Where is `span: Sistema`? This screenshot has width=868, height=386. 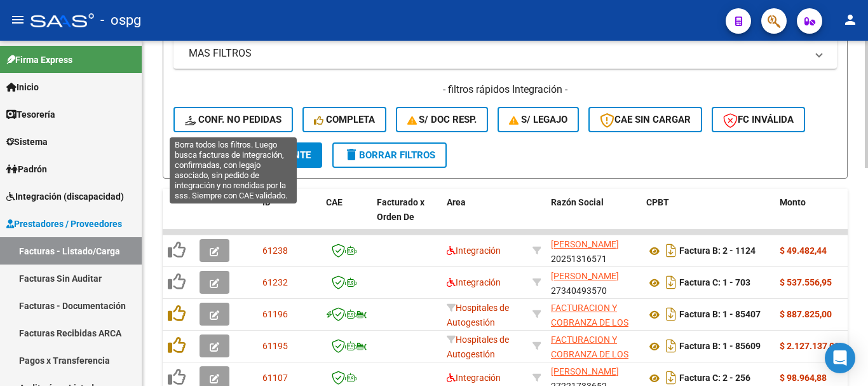
span: Sistema is located at coordinates (27, 142).